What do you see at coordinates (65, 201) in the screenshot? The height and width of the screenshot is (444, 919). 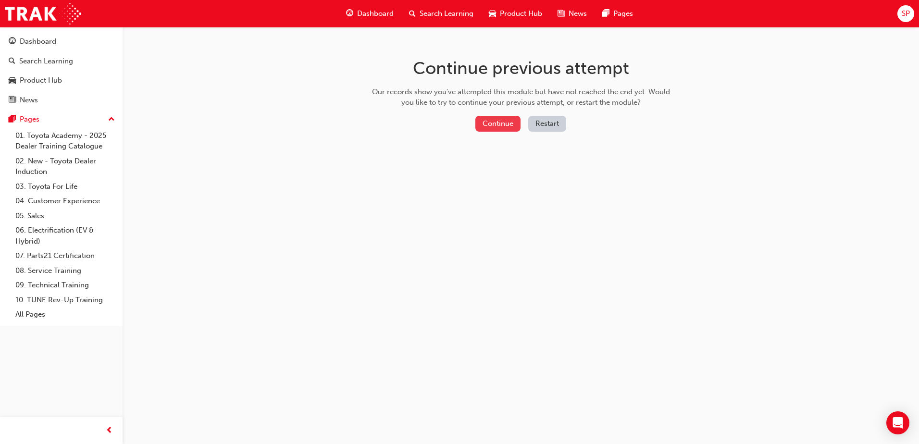 I see `a: 04. Customer Experience` at bounding box center [65, 201].